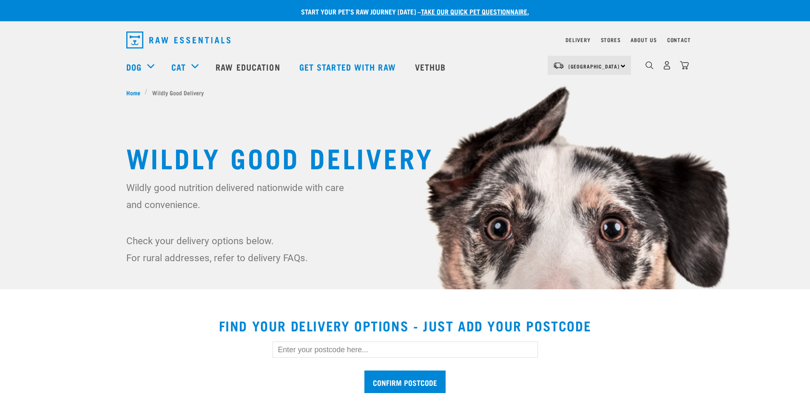  What do you see at coordinates (649, 65) in the screenshot?
I see `img: home-icon-1@2x.png` at bounding box center [649, 65].